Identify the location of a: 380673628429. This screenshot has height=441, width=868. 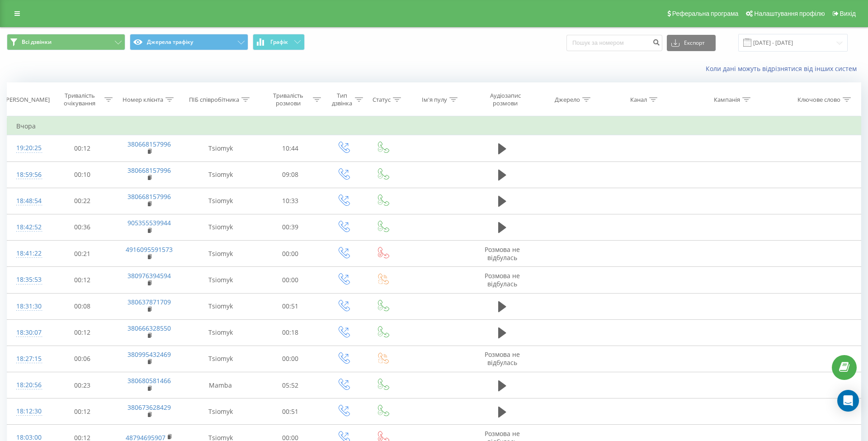
(149, 407).